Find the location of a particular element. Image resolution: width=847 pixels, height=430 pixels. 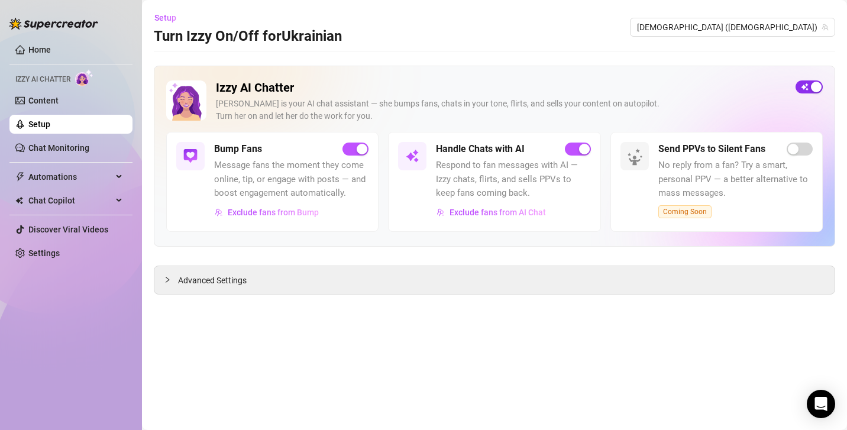

img: silent-fans-ppv-o-N6Mmdf.svg is located at coordinates (636, 158).